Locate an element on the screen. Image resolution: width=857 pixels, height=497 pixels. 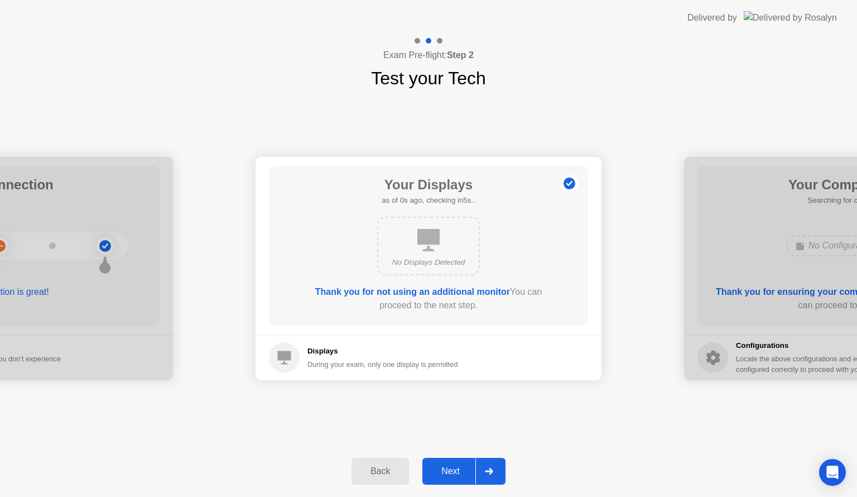
div: During your exam, only one display is permitted is located at coordinates (383, 364).